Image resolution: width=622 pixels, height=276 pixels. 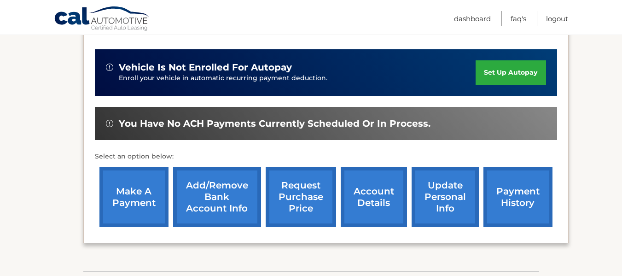 What do you see at coordinates (472, 18) in the screenshot?
I see `a: Dashboard` at bounding box center [472, 18].